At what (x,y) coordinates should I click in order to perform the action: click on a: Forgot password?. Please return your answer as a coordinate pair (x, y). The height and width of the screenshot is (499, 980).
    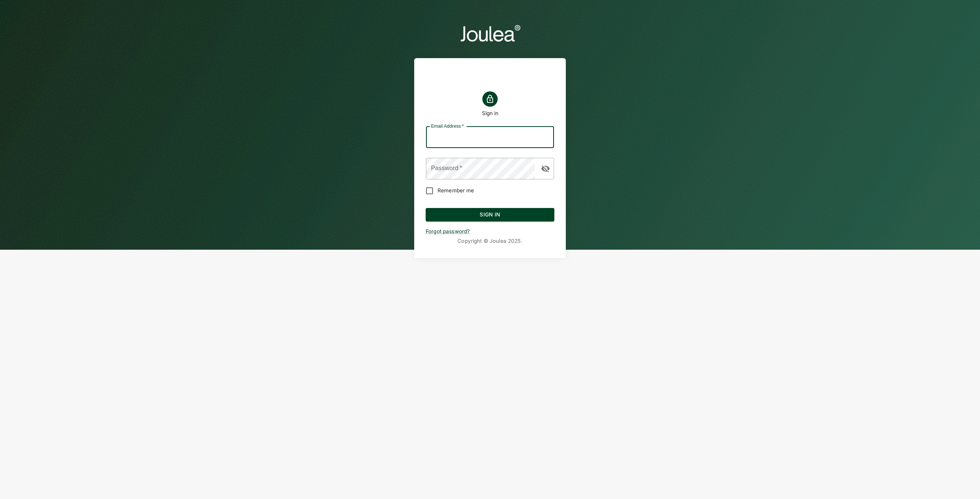
    Looking at the image, I should click on (448, 231).